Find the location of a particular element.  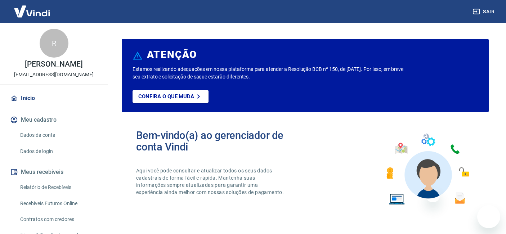

a: Relatório de Recebíveis is located at coordinates (58, 187).